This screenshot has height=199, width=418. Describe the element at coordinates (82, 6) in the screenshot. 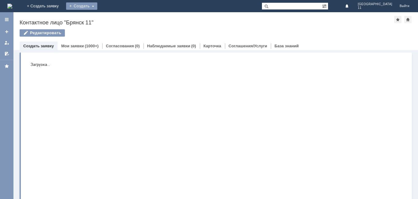

I see `div: Создать` at that location.